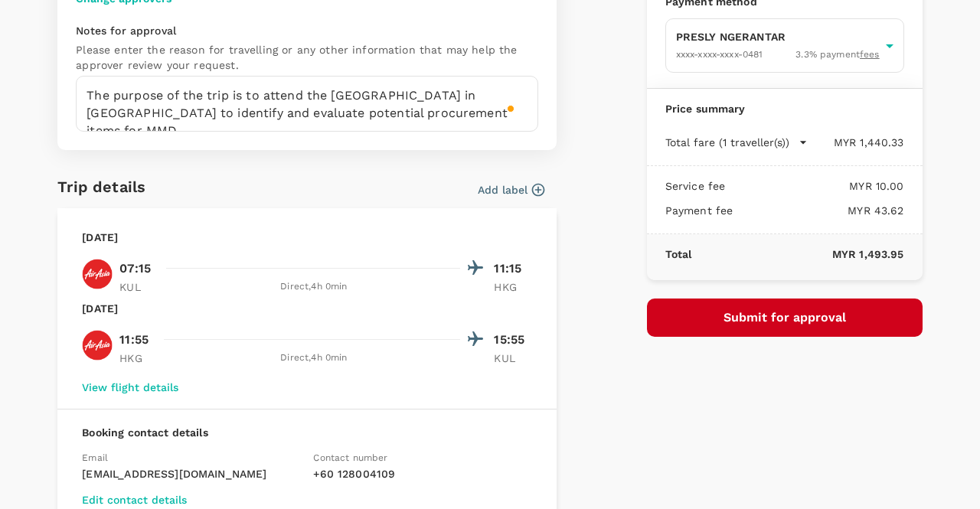 Image resolution: width=980 pixels, height=509 pixels. I want to click on p: 11:15, so click(513, 268).